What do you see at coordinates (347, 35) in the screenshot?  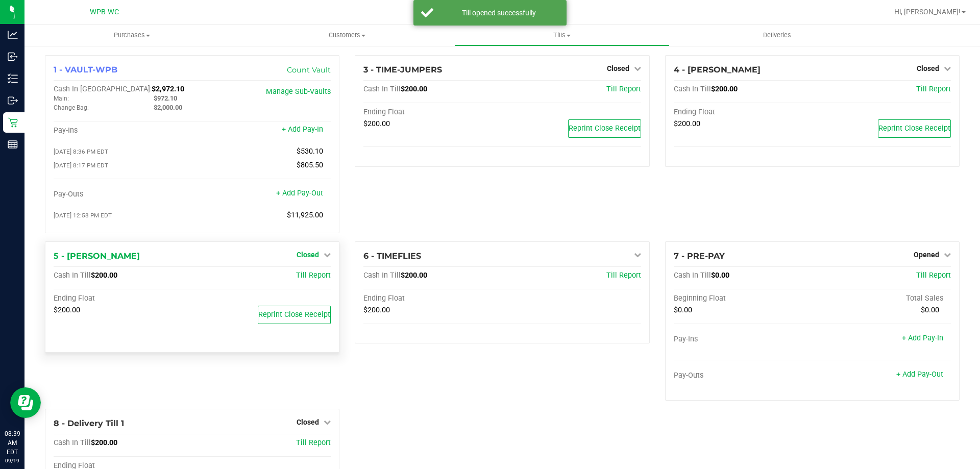 I see `span: Customers` at bounding box center [347, 35].